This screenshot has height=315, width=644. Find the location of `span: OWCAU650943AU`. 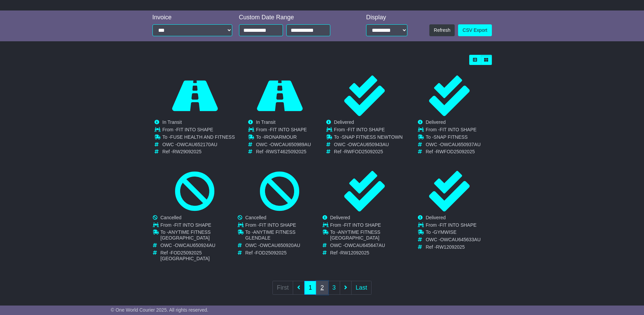

span: OWCAU650943AU is located at coordinates (369, 144).